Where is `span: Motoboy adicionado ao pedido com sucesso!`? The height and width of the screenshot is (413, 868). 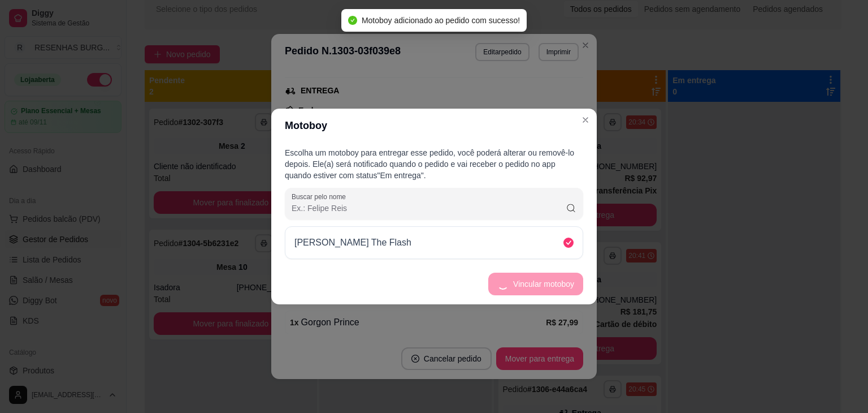 span: Motoboy adicionado ao pedido com sucesso! is located at coordinates (441, 20).